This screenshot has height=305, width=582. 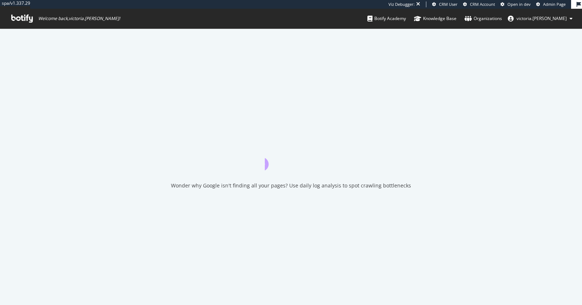 What do you see at coordinates (291, 186) in the screenshot?
I see `div: Wonder why Google isn't finding all your pages? Use daily log analysis to spot crawling bottlenecks` at bounding box center [291, 186].